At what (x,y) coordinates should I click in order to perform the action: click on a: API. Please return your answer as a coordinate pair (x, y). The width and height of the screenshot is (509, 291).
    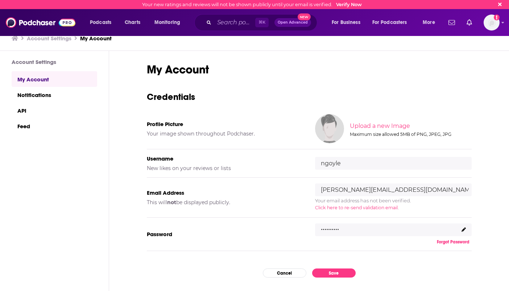
    Looking at the image, I should click on (54, 110).